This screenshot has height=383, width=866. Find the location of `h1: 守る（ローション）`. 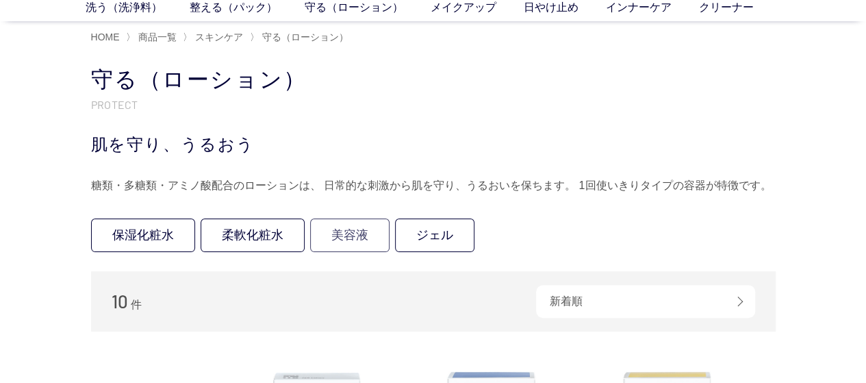

h1: 守る（ローション） is located at coordinates (433, 79).